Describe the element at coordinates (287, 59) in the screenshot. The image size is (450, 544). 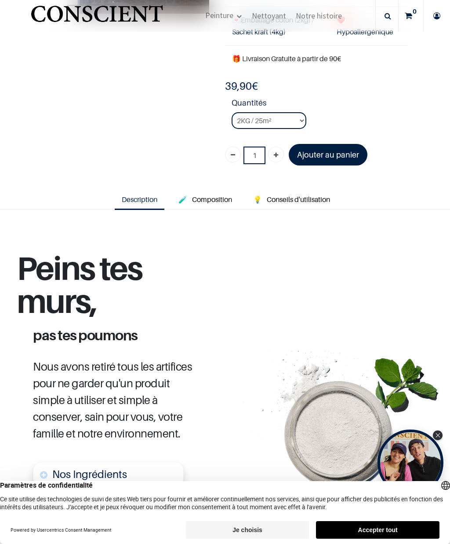
I see `font: 🎁 Livraison Gratuite à partir de 90€` at that location.